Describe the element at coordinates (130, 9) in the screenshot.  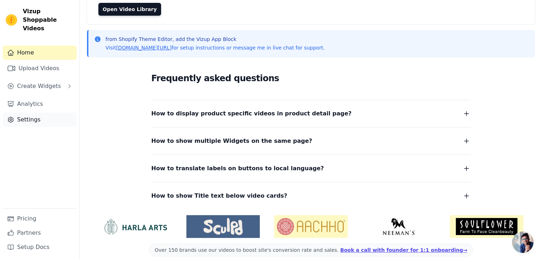
I see `a: Open Video Library` at that location.